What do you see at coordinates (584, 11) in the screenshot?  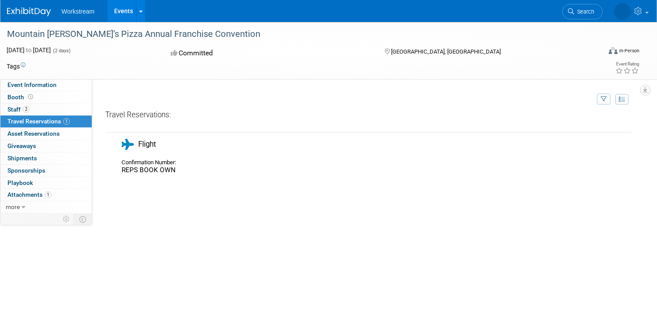 I see `span: Search` at bounding box center [584, 11].